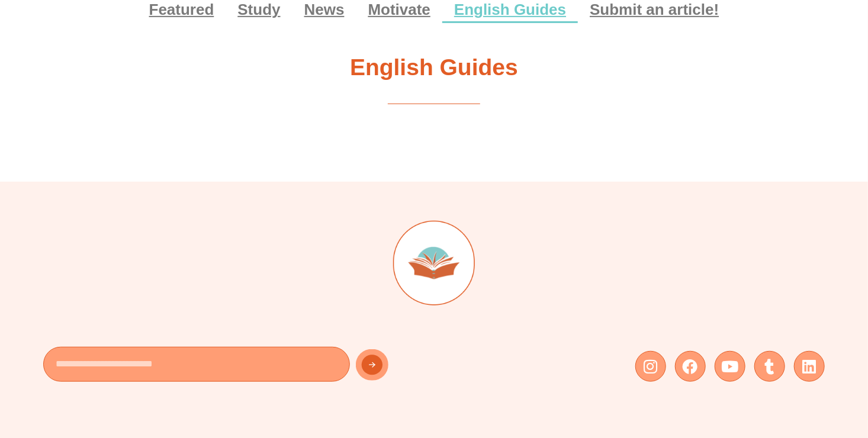 The image size is (868, 438). Describe the element at coordinates (839, 410) in the screenshot. I see `div: Chat Widget` at that location.